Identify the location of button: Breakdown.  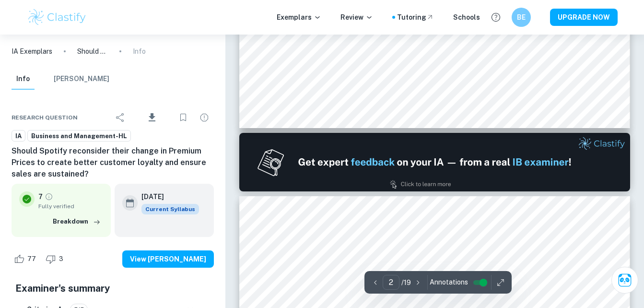
(77, 221).